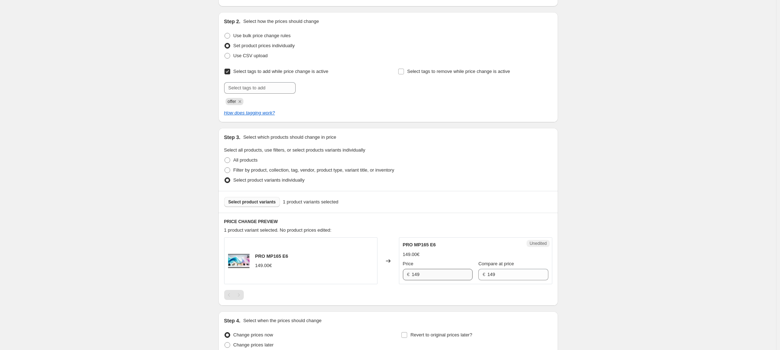  Describe the element at coordinates (260, 88) in the screenshot. I see `input: Select tags to add` at that location.